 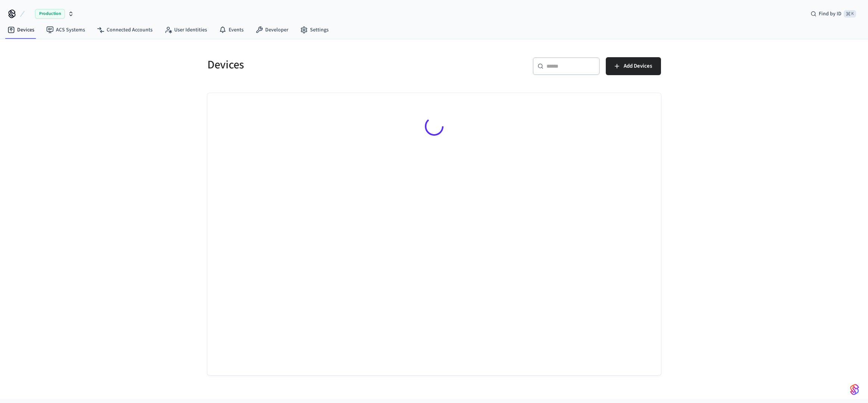 I want to click on span: Production, so click(x=50, y=14).